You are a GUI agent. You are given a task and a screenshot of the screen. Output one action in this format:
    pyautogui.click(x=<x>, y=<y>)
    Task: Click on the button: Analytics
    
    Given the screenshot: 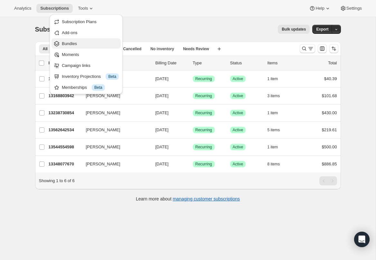 What is the action you would take?
    pyautogui.click(x=23, y=8)
    